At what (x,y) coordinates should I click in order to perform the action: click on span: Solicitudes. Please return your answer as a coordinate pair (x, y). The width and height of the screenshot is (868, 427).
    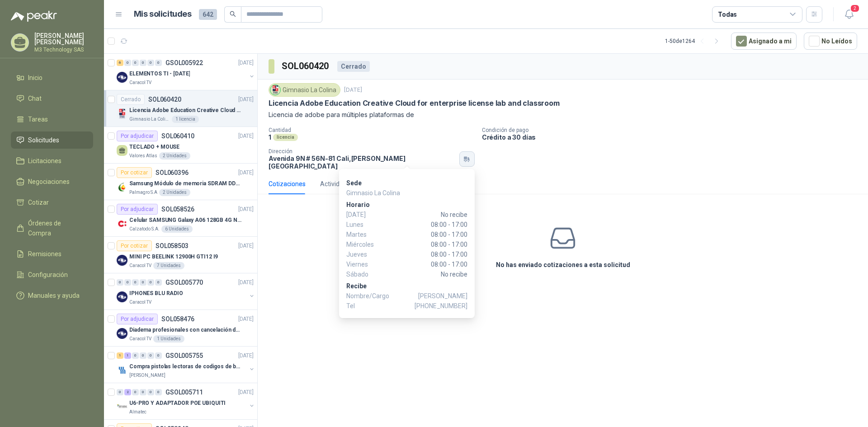
    Looking at the image, I should click on (44, 140).